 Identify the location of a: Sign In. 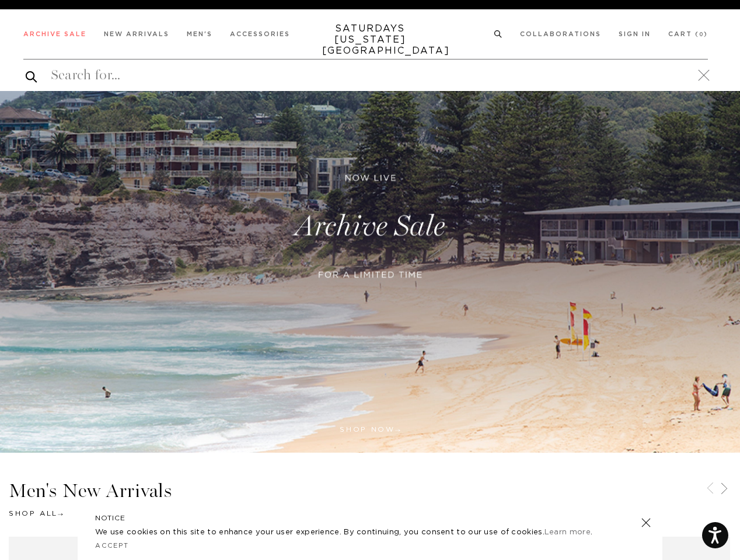
(634, 34).